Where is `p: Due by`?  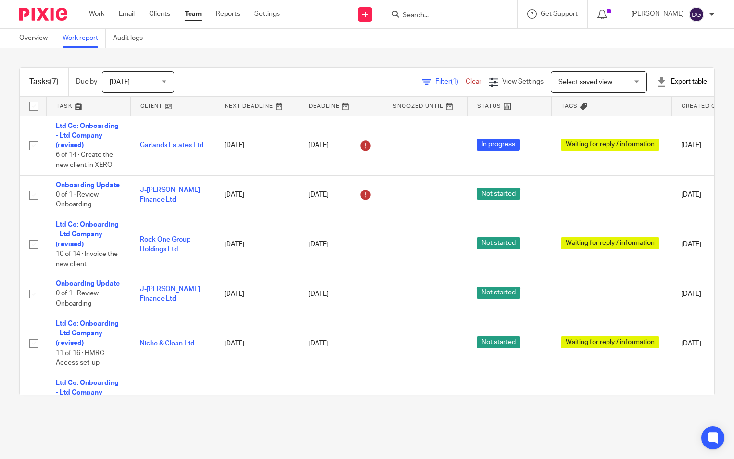
p: Due by is located at coordinates (87, 82).